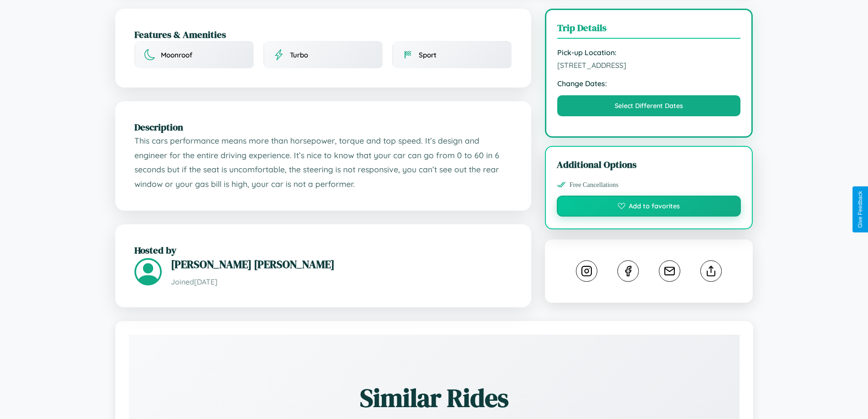 The width and height of the screenshot is (868, 419). Describe the element at coordinates (323, 127) in the screenshot. I see `h2: Description` at that location.